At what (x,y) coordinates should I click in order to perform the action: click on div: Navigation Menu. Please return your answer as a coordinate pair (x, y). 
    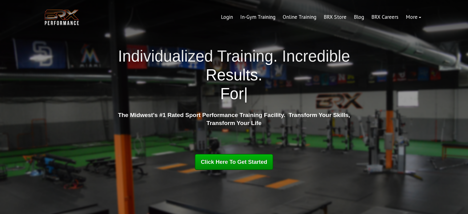
    Looking at the image, I should click on (321, 17).